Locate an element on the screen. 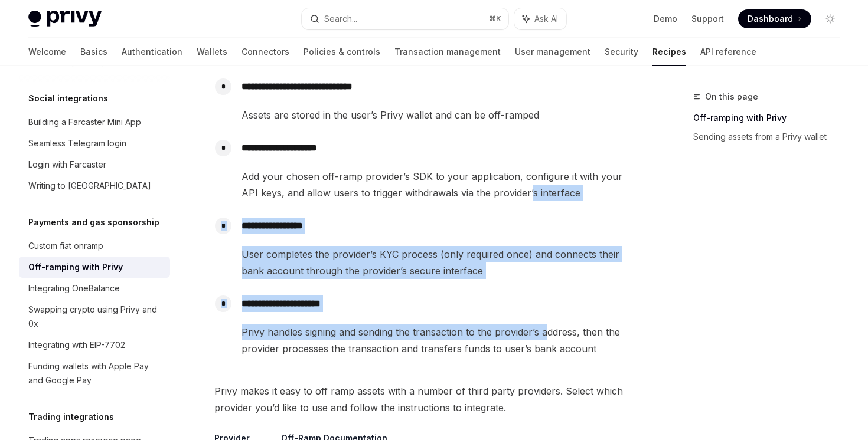 The height and width of the screenshot is (440, 868). span: Assets are stored in the user’s Privy wallet and can be off-ramped is located at coordinates (440, 115).